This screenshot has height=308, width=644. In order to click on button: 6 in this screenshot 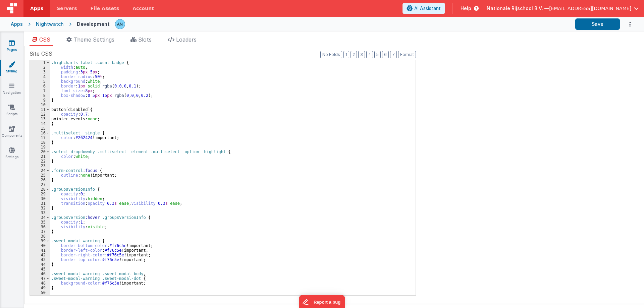, I will do `click(385, 55)`.